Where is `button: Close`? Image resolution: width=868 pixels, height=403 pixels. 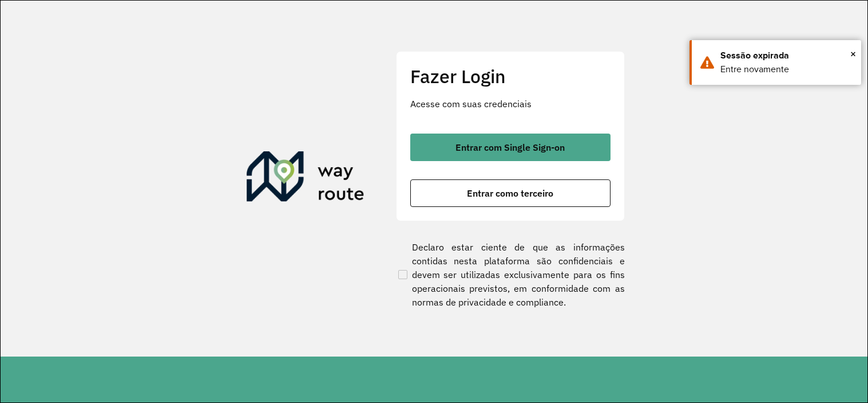
button: Close is located at coordinates (853, 54).